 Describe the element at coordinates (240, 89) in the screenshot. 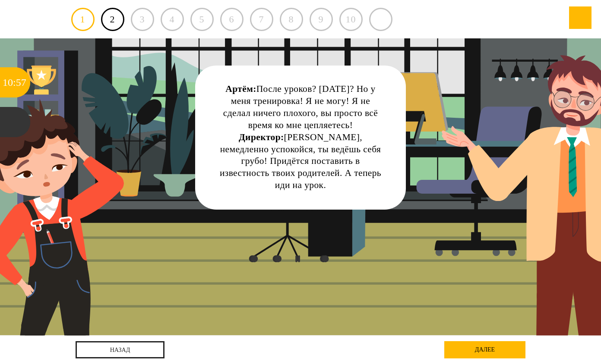

I see `strong: Артём:` at that location.